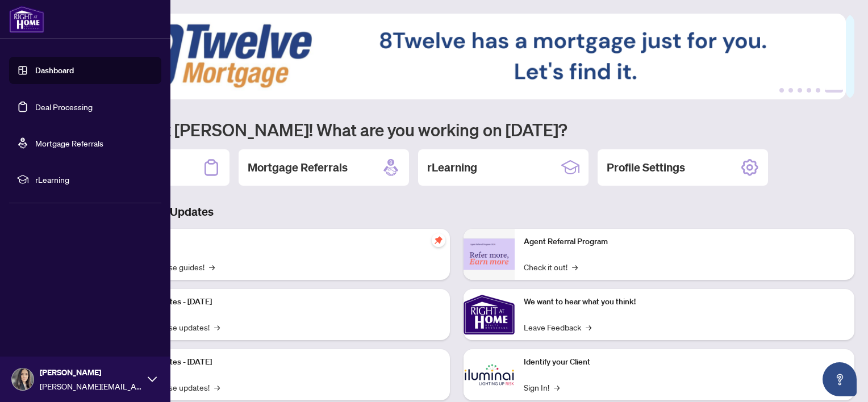 Image resolution: width=868 pixels, height=402 pixels. Describe the element at coordinates (489, 375) in the screenshot. I see `img: Identify your Client` at that location.